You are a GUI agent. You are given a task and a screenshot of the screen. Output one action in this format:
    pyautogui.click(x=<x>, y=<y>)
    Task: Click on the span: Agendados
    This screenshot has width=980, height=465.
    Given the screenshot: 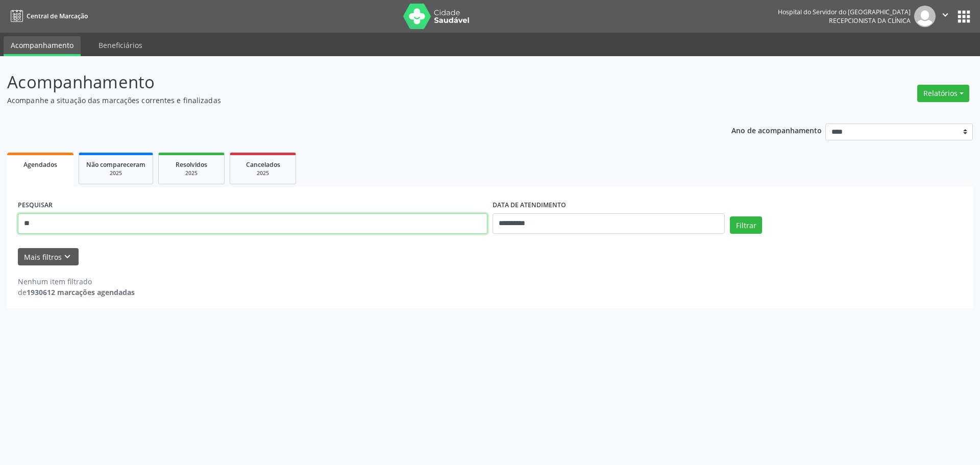 What is the action you would take?
    pyautogui.click(x=41, y=164)
    